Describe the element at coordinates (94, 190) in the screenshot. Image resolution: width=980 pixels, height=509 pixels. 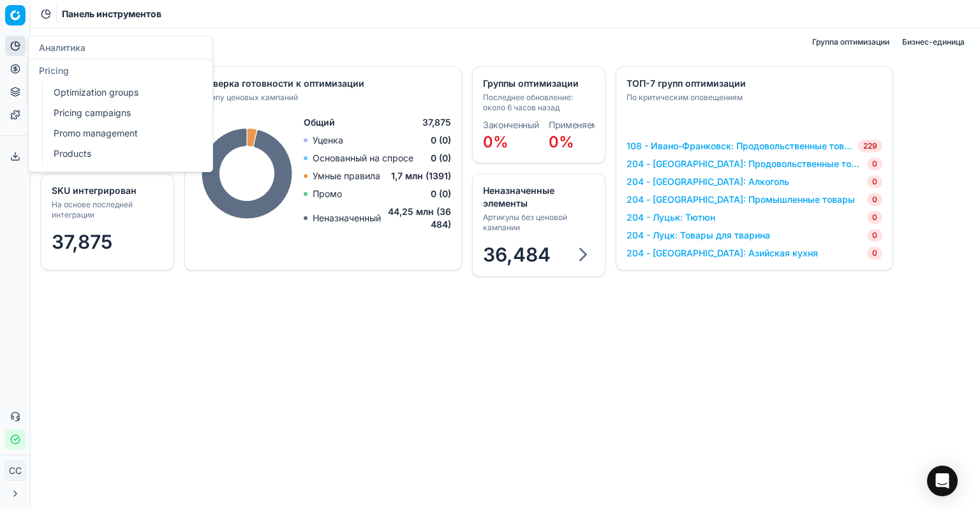
I see `font: SKU интегрирован` at that location.